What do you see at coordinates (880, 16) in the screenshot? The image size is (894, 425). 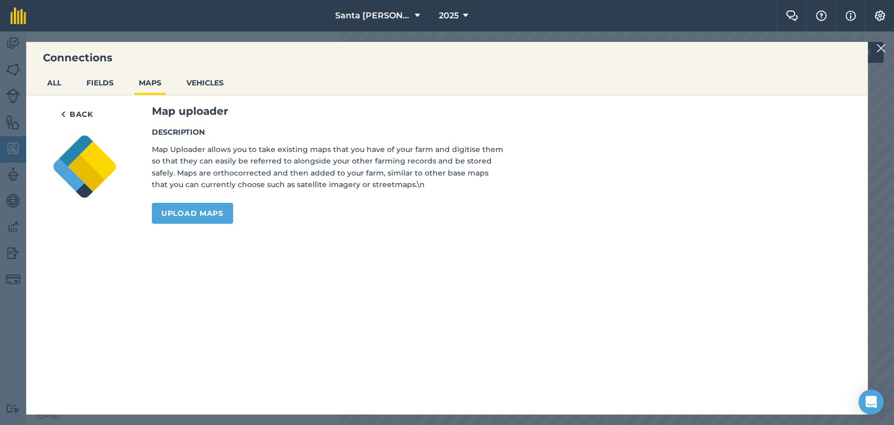 I see `img: A cog icon` at bounding box center [880, 16].